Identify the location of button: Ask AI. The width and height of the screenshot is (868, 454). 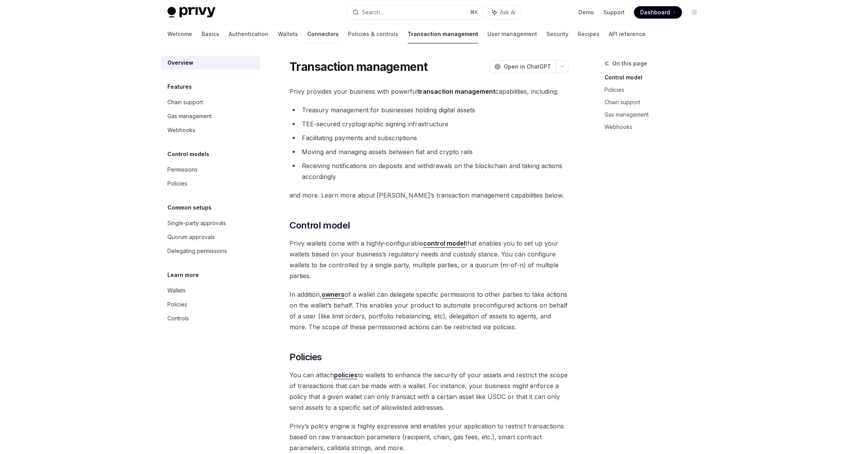
(504, 13).